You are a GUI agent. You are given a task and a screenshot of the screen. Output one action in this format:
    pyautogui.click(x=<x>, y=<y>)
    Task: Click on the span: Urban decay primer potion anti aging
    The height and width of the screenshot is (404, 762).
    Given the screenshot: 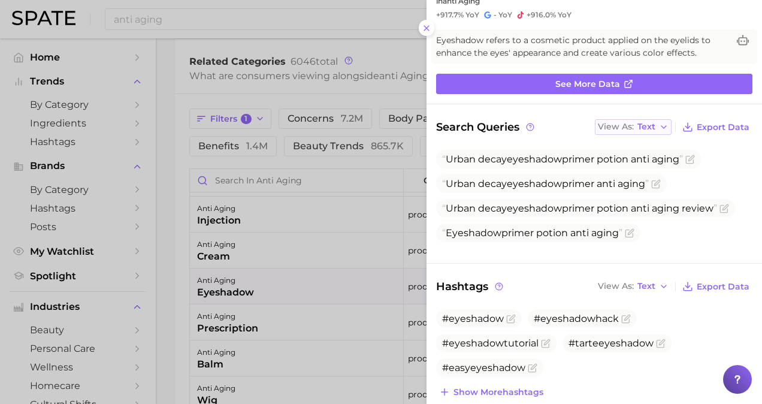 What is the action you would take?
    pyautogui.click(x=562, y=159)
    